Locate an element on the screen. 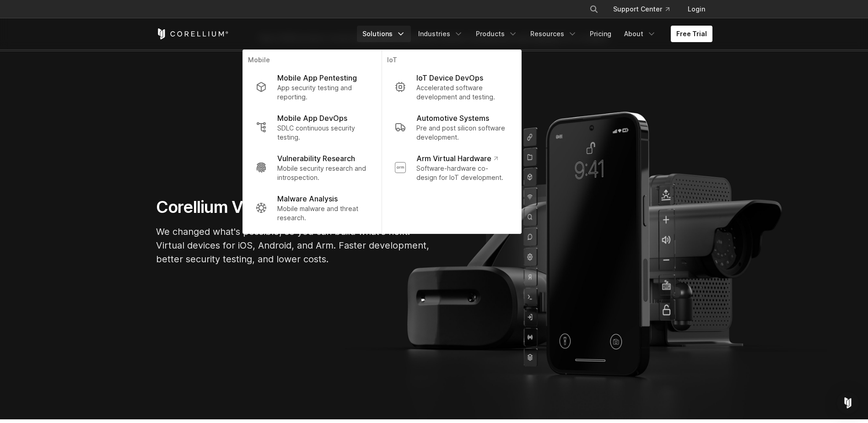 The image size is (868, 423). p: Mobile malware and threat research. is located at coordinates (322, 213).